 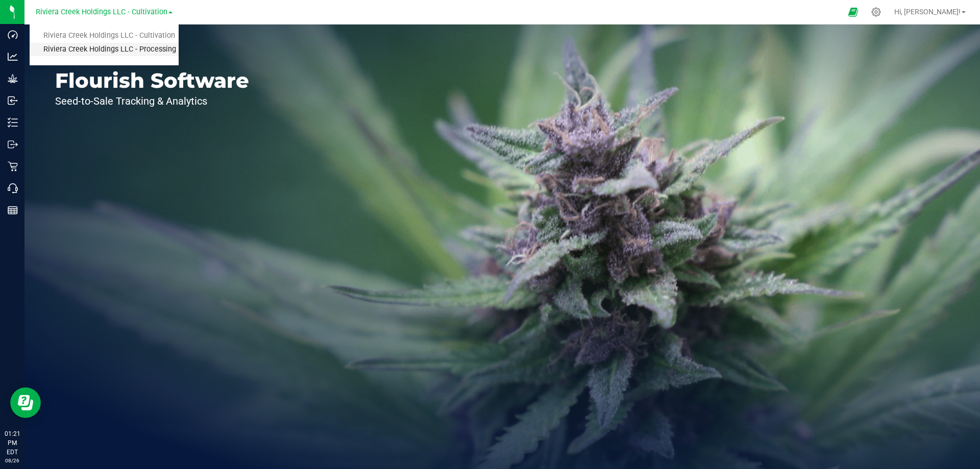 I want to click on inline-svg: Grow, so click(x=13, y=78).